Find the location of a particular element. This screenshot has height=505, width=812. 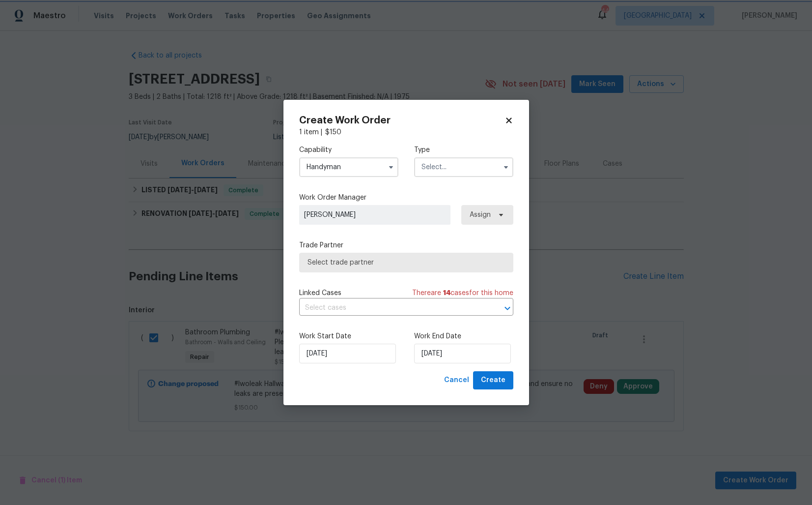

button: Open is located at coordinates (507, 308).